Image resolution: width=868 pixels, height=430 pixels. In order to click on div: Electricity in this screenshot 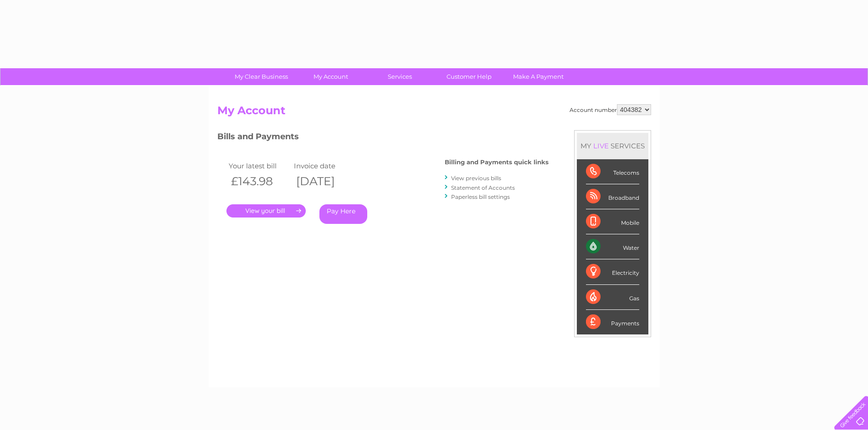, I will do `click(612, 272)`.